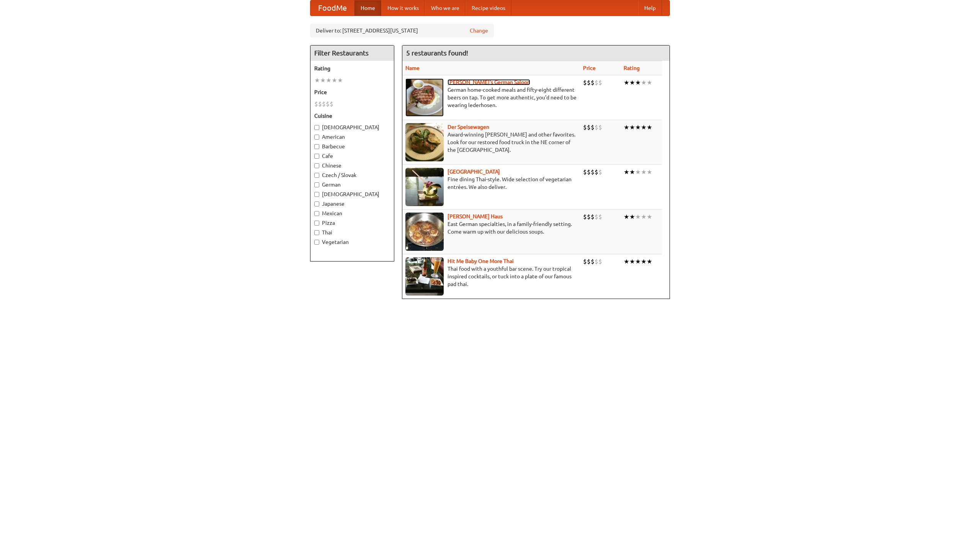 This screenshot has height=541, width=980. Describe the element at coordinates (316, 156) in the screenshot. I see `input: Cafe` at that location.